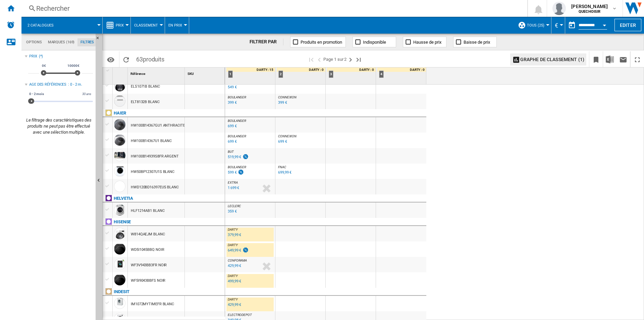  I want to click on span: Produits en promotion, so click(321, 42).